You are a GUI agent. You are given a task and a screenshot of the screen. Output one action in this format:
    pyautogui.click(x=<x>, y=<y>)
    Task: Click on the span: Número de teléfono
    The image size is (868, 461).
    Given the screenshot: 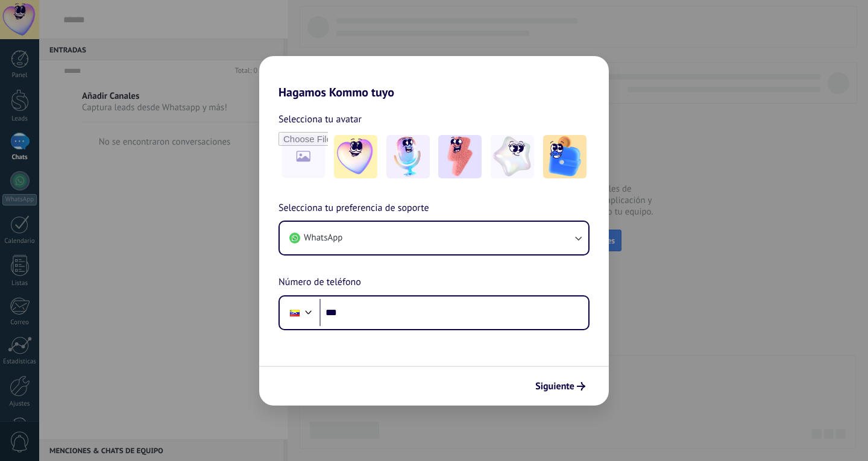 What is the action you would take?
    pyautogui.click(x=320, y=282)
    